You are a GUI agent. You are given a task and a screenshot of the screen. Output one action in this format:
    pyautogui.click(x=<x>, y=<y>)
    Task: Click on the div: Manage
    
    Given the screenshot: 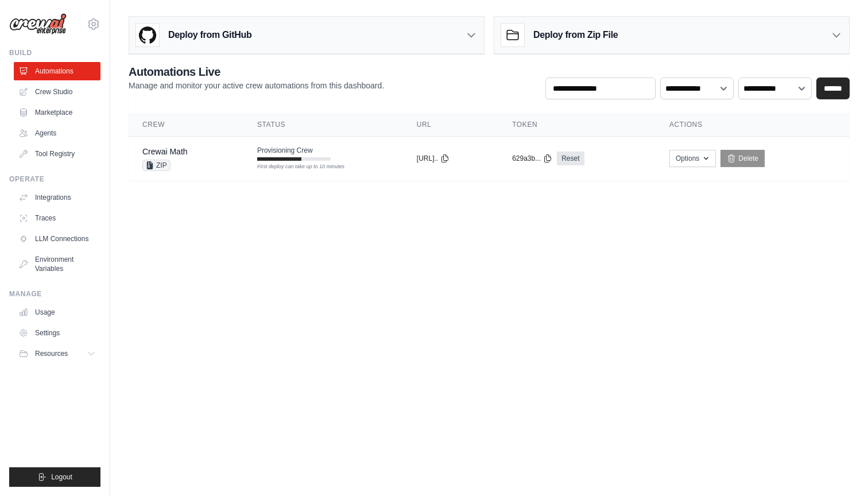 What is the action you would take?
    pyautogui.click(x=55, y=294)
    